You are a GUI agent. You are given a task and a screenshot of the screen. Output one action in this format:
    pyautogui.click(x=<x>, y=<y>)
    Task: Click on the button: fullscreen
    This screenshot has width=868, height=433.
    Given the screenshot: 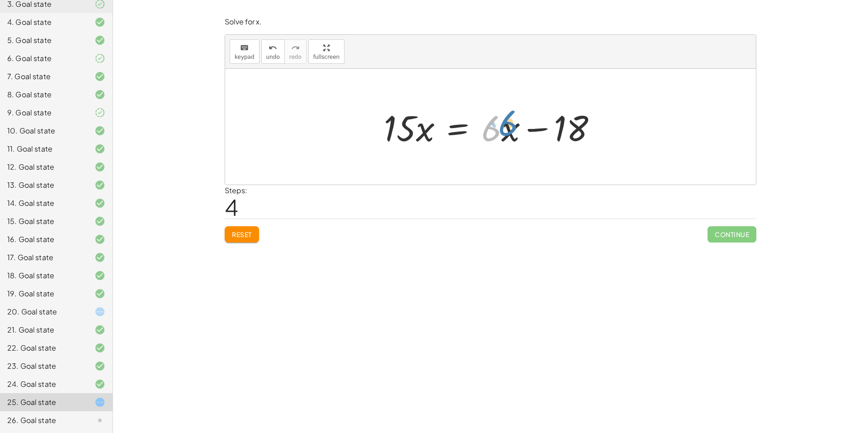 What is the action you would take?
    pyautogui.click(x=326, y=52)
    